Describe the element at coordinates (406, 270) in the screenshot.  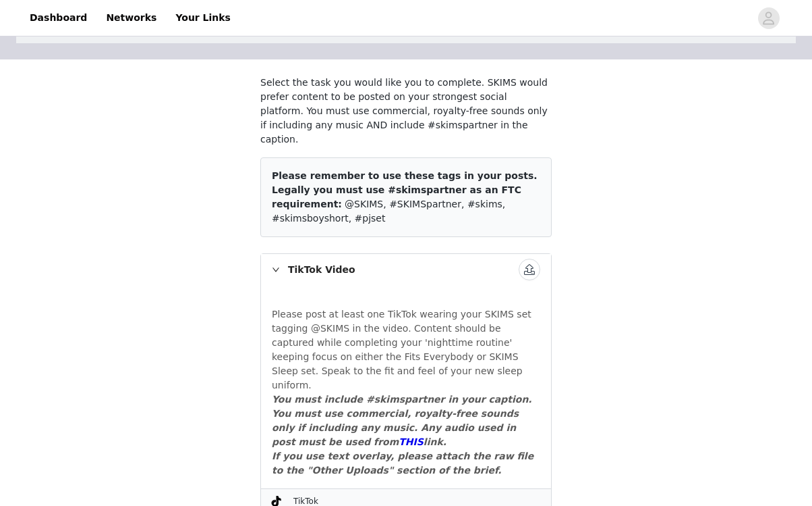
I see `div: icon: rightTikTok Video` at that location.